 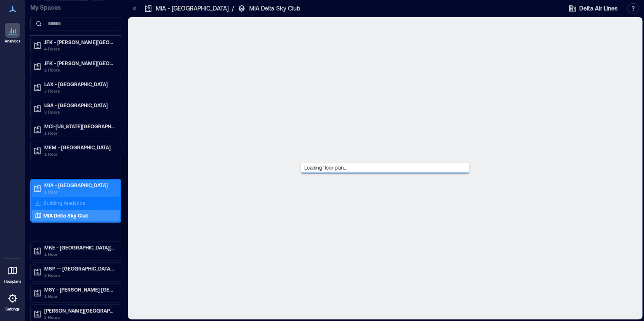 I want to click on button: Delta Air Lines, so click(x=593, y=8).